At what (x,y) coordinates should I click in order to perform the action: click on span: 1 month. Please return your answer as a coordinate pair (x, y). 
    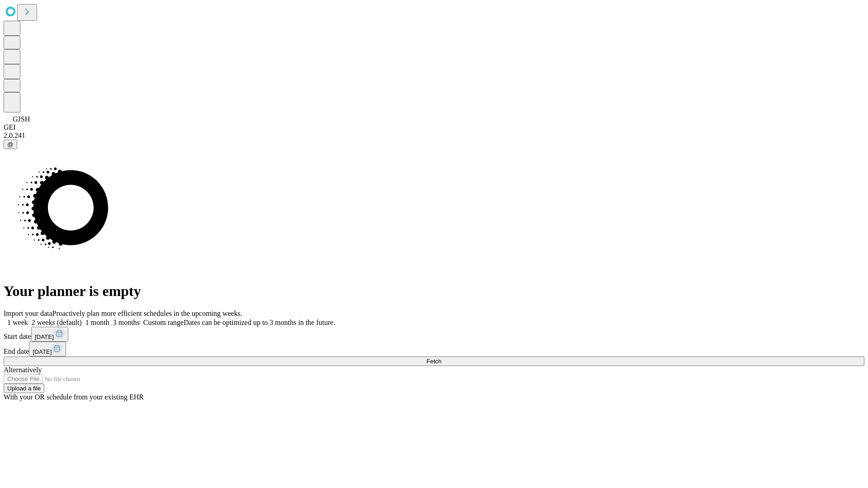
    Looking at the image, I should click on (97, 322).